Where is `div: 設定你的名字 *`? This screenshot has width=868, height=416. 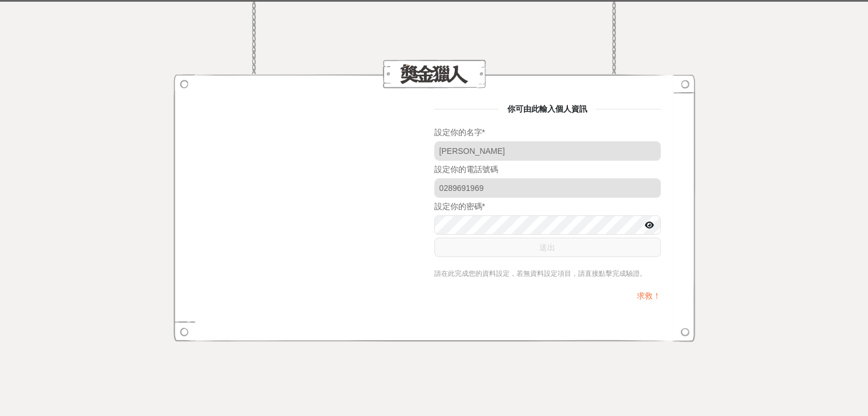 div: 設定你的名字 * is located at coordinates (547, 132).